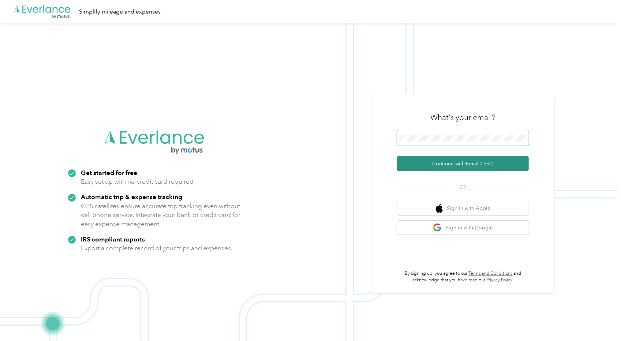 The image size is (621, 341). Describe the element at coordinates (491, 273) in the screenshot. I see `a: Terms and Conditions` at that location.